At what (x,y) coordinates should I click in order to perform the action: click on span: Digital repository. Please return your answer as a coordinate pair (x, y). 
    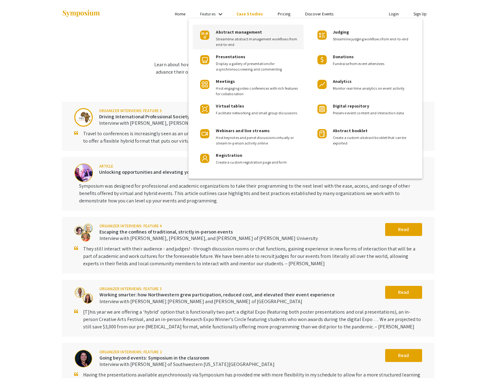
    Looking at the image, I should click on (351, 106).